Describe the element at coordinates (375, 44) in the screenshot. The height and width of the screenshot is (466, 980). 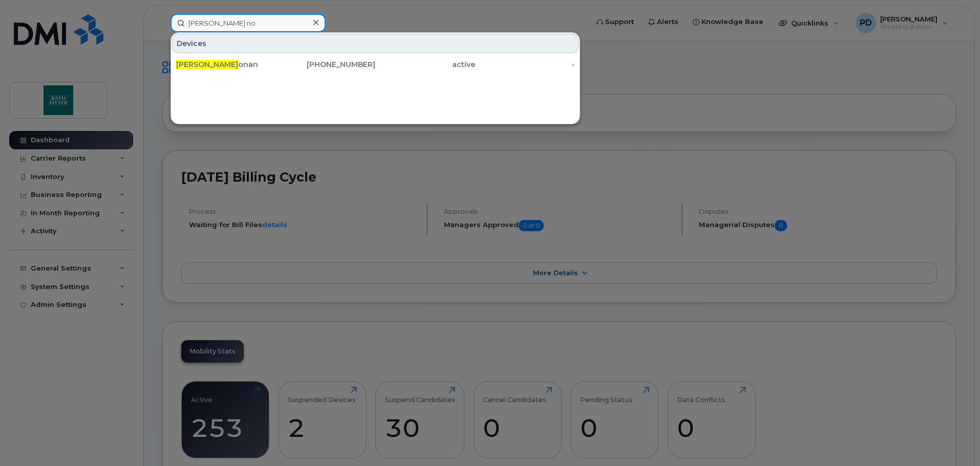
I see `div: Devices` at that location.